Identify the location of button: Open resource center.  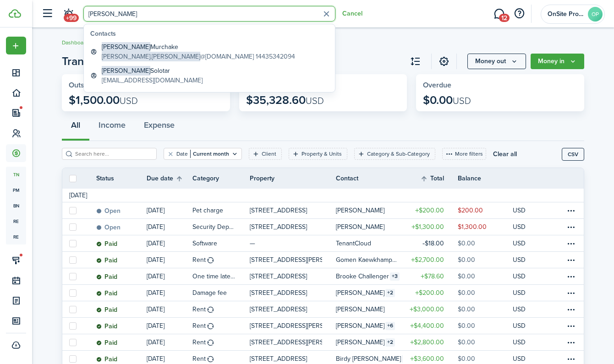
(519, 14).